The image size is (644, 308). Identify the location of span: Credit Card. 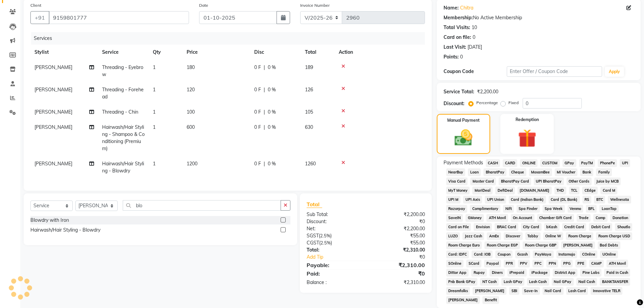
(575, 226).